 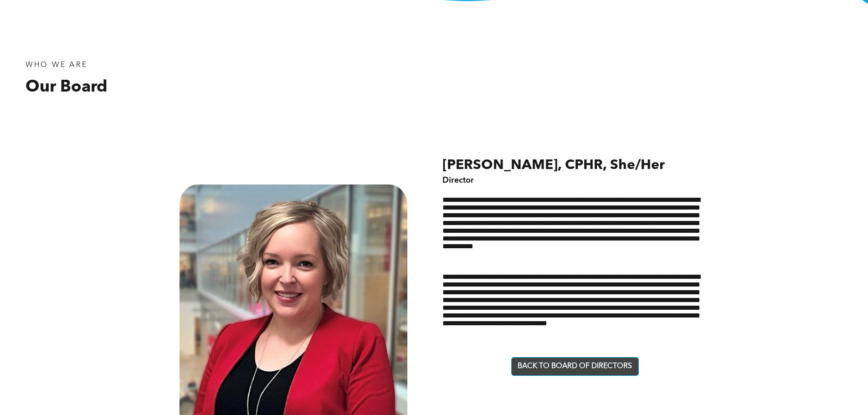 I want to click on span: BACK TO BOARD OF DIRECTORS, so click(x=574, y=366).